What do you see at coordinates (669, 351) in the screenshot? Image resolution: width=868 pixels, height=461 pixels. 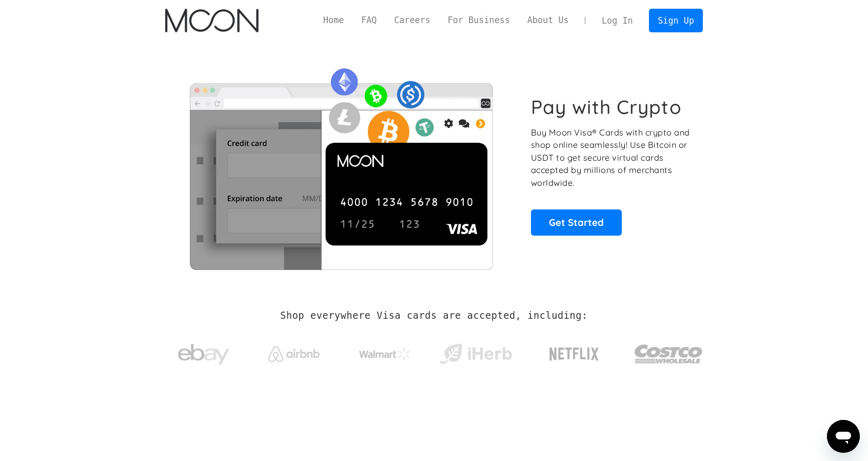 I see `a: Costco` at bounding box center [669, 351].